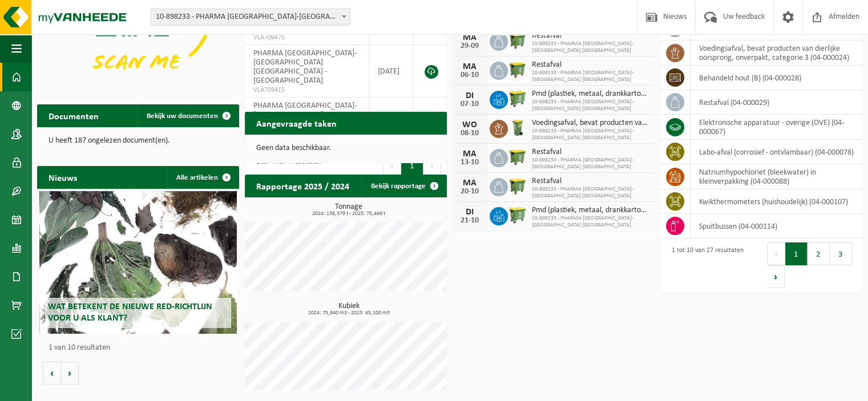 The height and width of the screenshot is (401, 868). Describe the element at coordinates (776, 276) in the screenshot. I see `button: Next` at that location.